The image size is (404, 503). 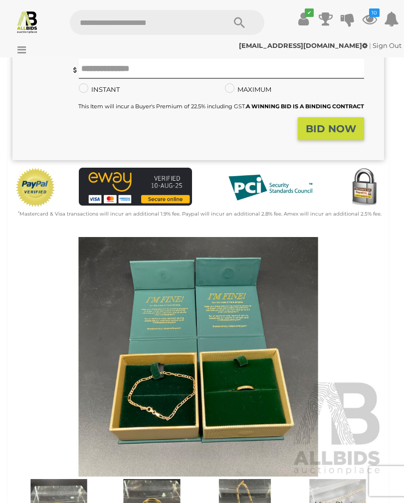 I want to click on button: BID NOW, so click(x=331, y=129).